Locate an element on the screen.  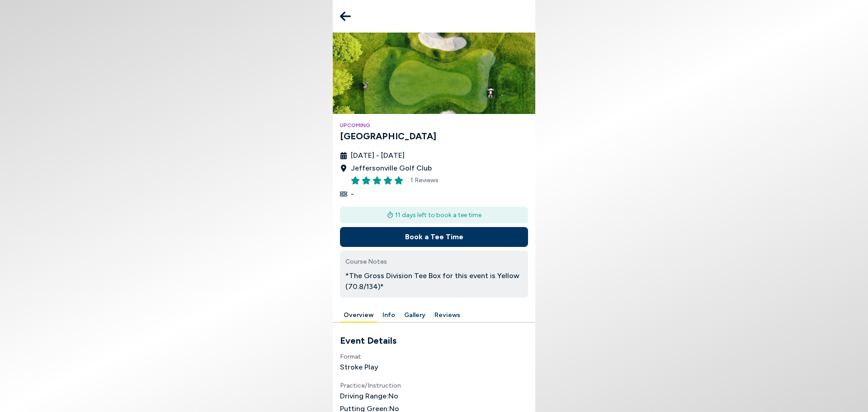
span: Course Notes is located at coordinates (366, 261).